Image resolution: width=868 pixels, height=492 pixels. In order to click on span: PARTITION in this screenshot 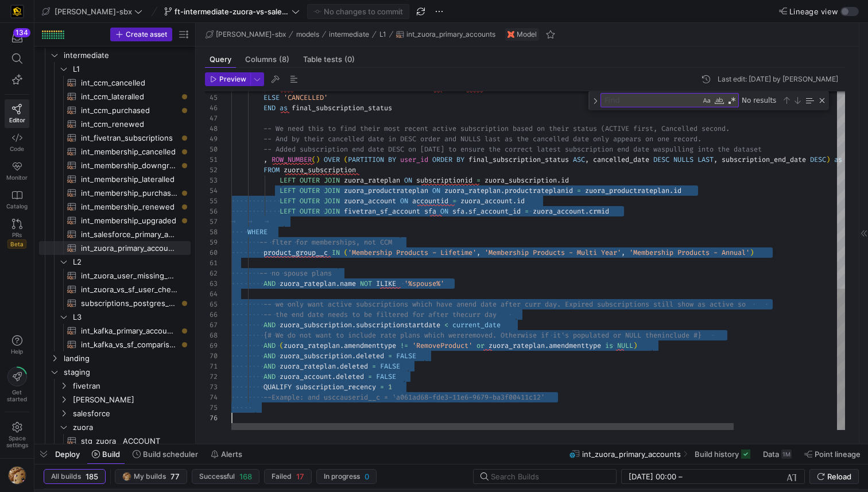, I will do `click(365, 159)`.